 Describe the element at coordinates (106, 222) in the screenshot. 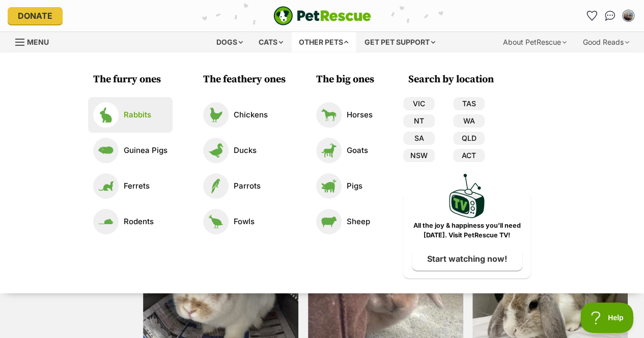

I see `img: Rodents` at that location.